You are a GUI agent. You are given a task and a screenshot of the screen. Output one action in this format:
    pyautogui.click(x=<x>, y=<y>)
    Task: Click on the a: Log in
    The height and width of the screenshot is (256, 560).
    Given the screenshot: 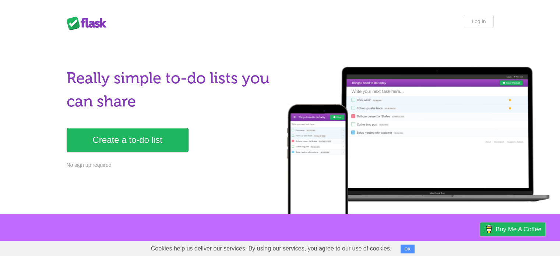 What is the action you would take?
    pyautogui.click(x=479, y=21)
    